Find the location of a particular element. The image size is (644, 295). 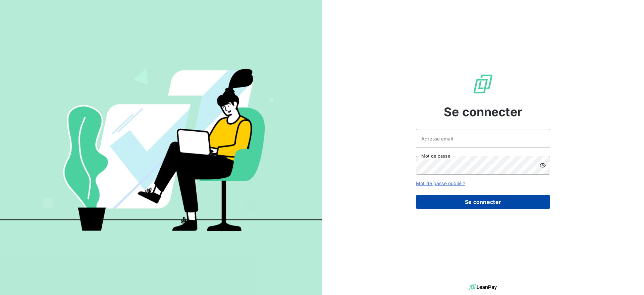

img: logo is located at coordinates (483, 287).